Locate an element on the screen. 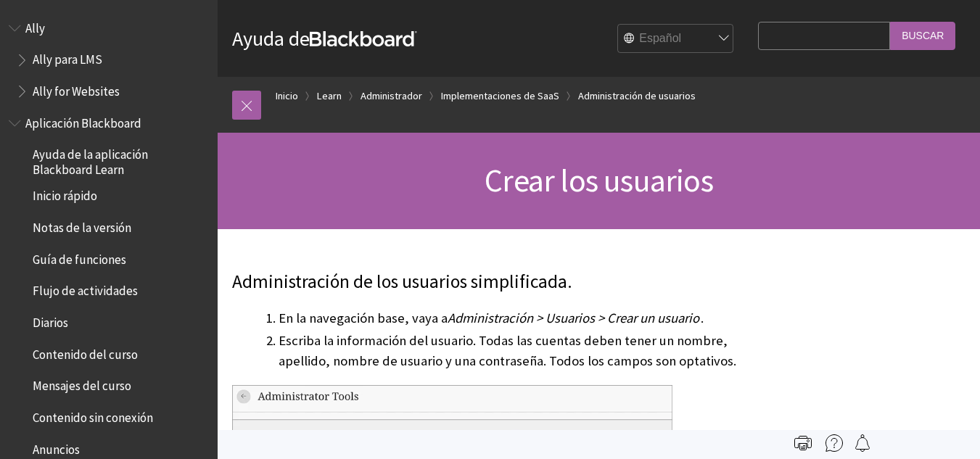 This screenshot has width=980, height=459. img: Follow this page is located at coordinates (862, 443).